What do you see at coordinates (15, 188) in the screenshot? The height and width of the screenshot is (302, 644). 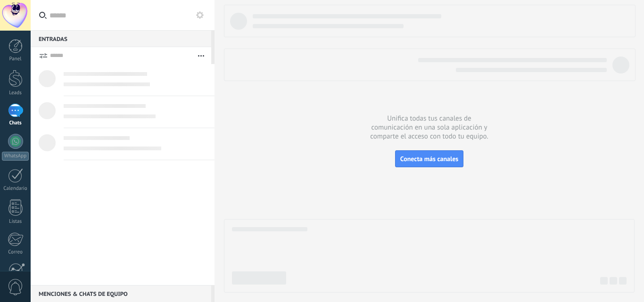 I see `div: Calendario` at bounding box center [15, 188].